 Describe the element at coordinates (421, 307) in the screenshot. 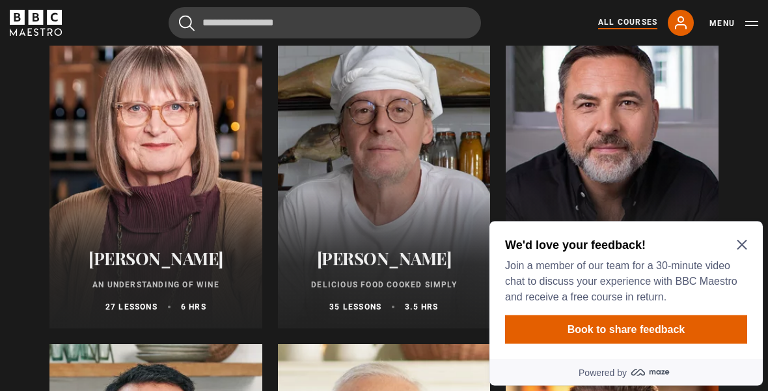

I see `p: 3.5 hrs` at that location.